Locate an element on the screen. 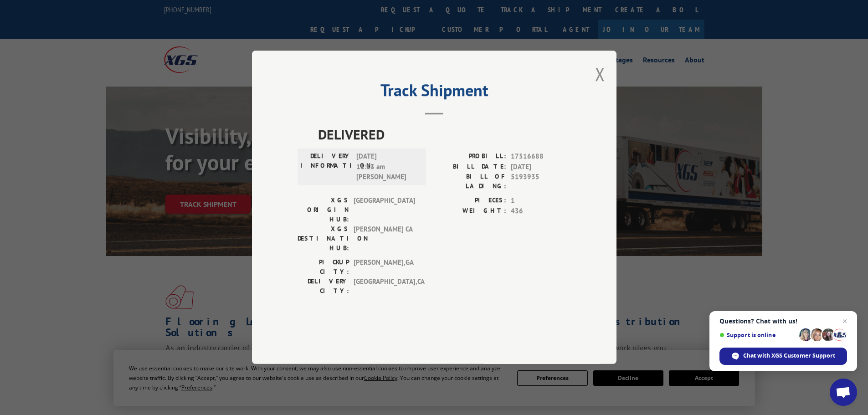  label: DELIVERY INFORMATION: is located at coordinates (326, 167).